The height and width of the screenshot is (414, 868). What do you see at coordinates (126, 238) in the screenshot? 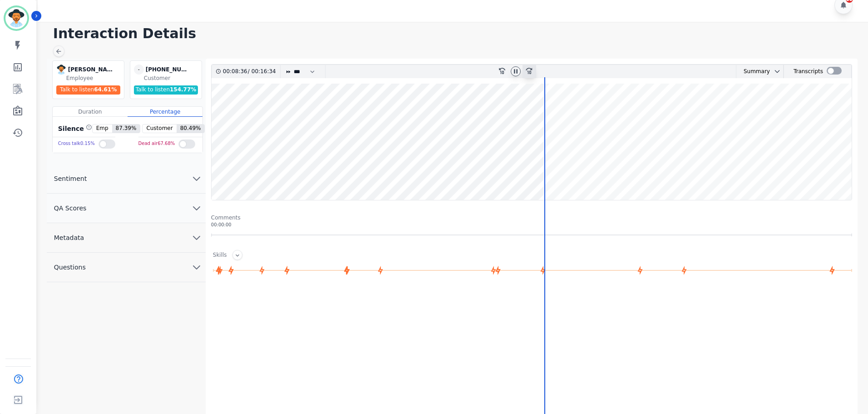
I see `button: Metadata chevron down` at bounding box center [126, 238].